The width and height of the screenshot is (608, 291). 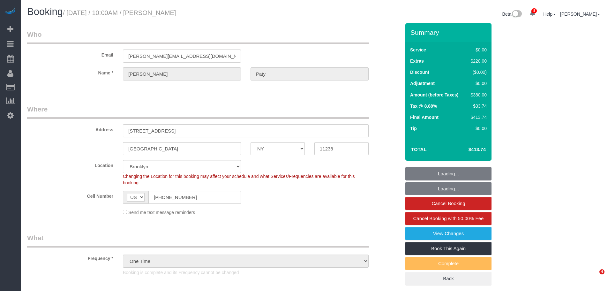 I want to click on input: Last Name, so click(x=310, y=74).